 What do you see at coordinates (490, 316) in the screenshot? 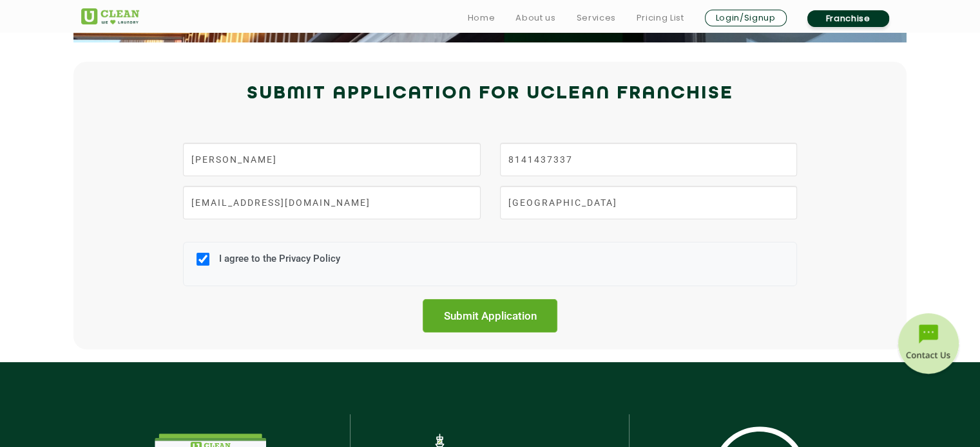
I see `input: Submit Application` at bounding box center [490, 316].